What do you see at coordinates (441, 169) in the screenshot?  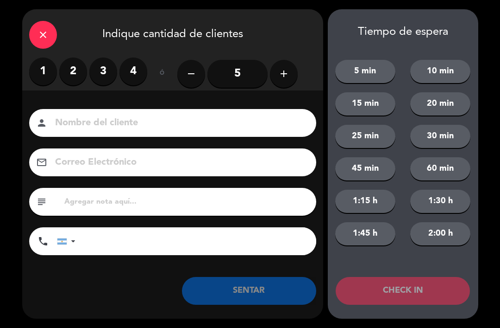 I see `button: 60 min` at bounding box center [441, 169].